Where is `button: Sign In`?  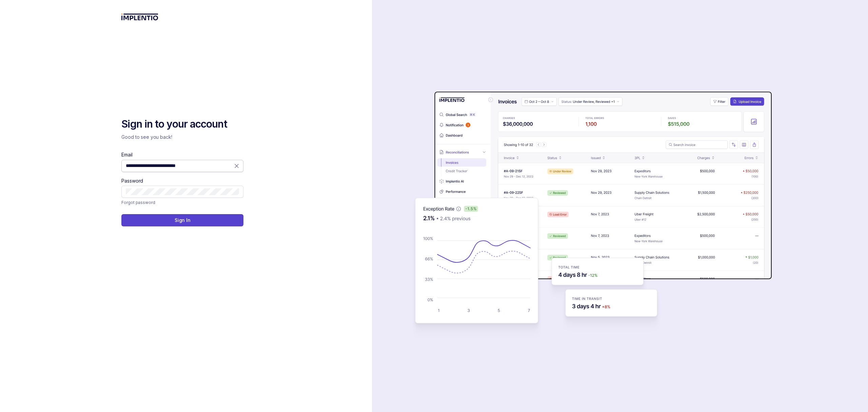 button: Sign In is located at coordinates (182, 220).